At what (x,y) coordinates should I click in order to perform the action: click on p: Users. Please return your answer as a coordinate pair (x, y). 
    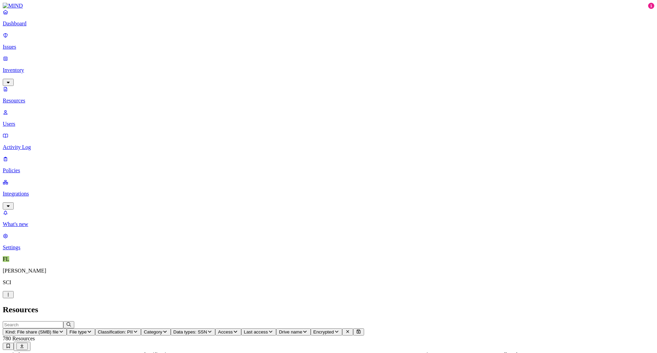
    Looking at the image, I should click on (328, 124).